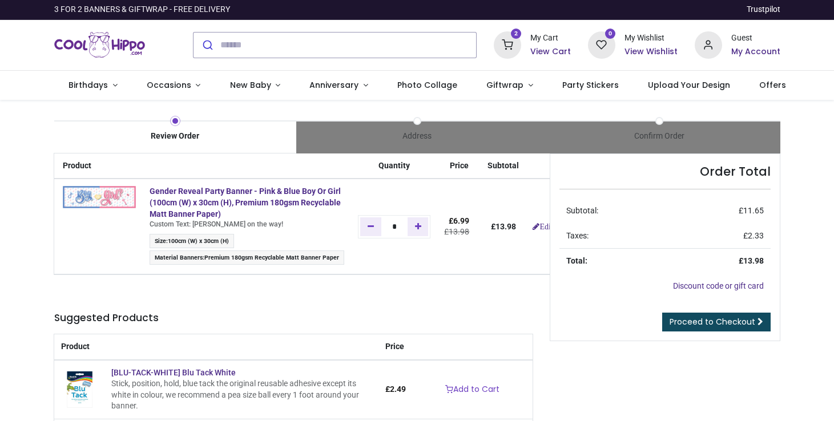  I want to click on a: Edit, so click(542, 227).